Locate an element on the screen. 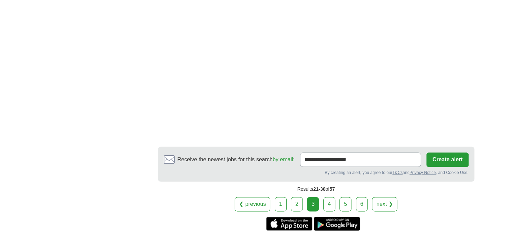  a: ❮ previous is located at coordinates (253, 204).